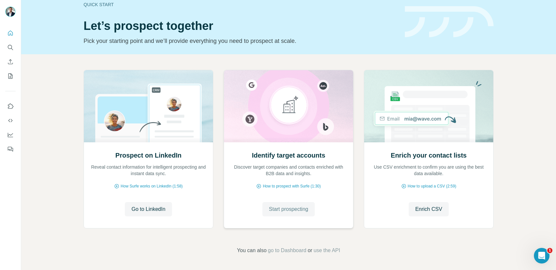 This screenshot has height=270, width=556. I want to click on p: Discover target companies and contacts enriched with B2B data and insights., so click(288, 170).